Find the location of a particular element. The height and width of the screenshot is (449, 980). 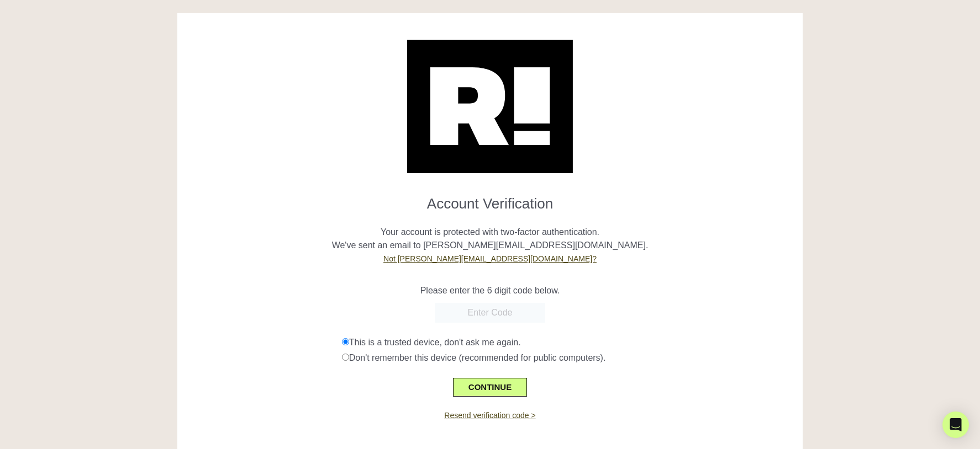

div: Open Intercom Messenger is located at coordinates (956, 425).